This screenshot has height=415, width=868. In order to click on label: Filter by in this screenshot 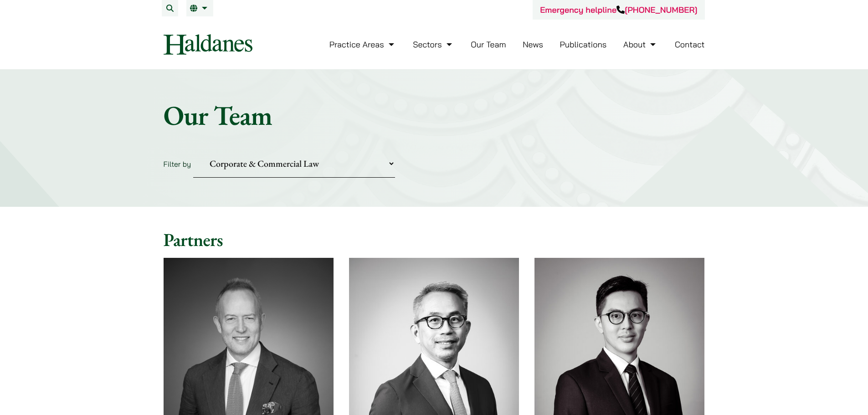, I will do `click(177, 164)`.